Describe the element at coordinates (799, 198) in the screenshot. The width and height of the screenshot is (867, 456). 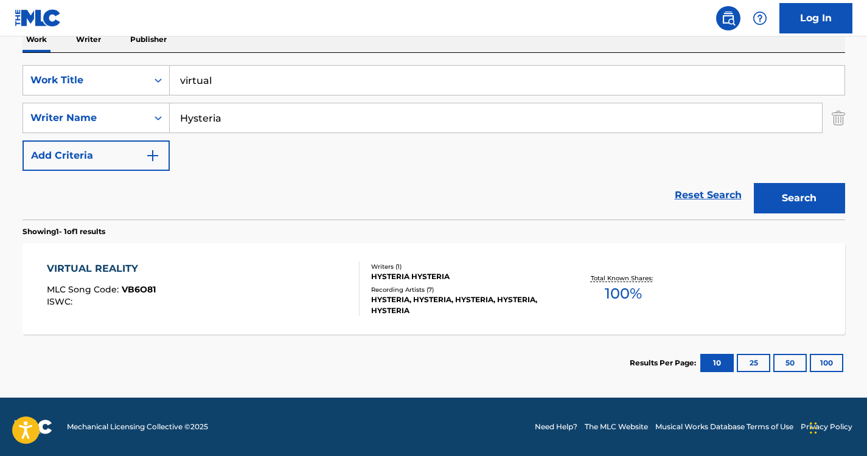
I see `button: Search` at that location.